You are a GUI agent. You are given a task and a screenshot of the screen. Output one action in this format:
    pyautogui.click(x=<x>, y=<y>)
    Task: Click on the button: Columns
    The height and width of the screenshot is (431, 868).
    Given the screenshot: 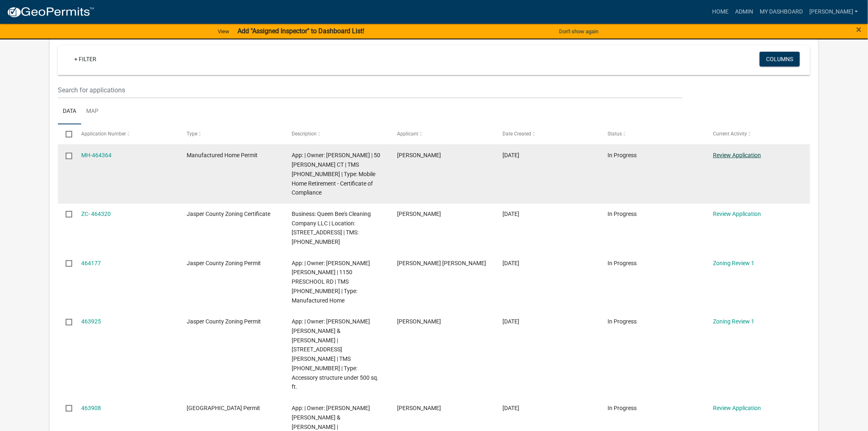 What is the action you would take?
    pyautogui.click(x=780, y=59)
    